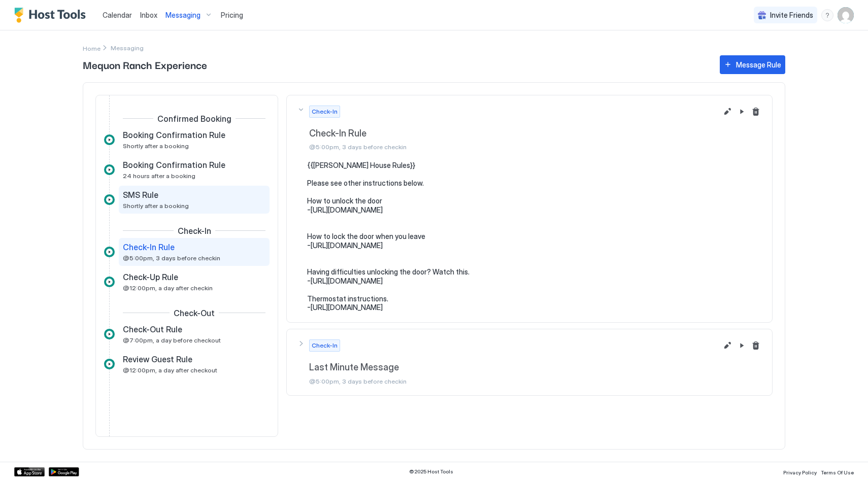  I want to click on span: Calendar, so click(117, 15).